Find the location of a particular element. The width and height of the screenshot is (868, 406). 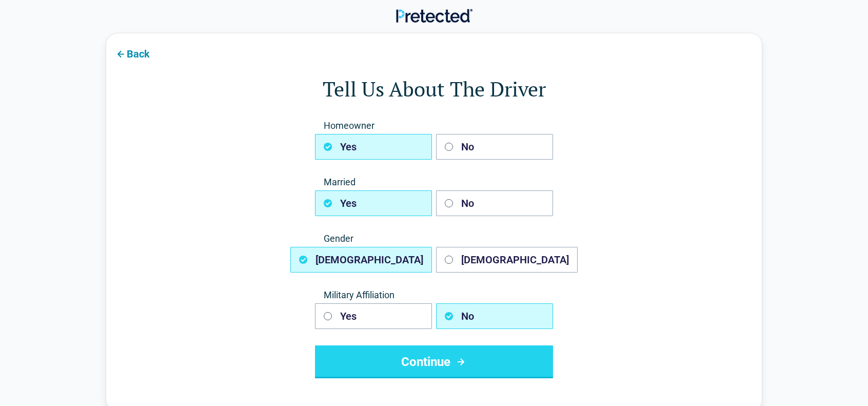

span: Homeowner is located at coordinates (434, 126).